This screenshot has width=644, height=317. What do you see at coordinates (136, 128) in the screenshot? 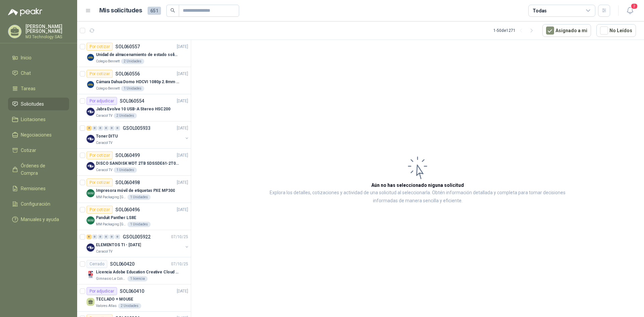
I see `p: GSOL005933` at bounding box center [136, 128].